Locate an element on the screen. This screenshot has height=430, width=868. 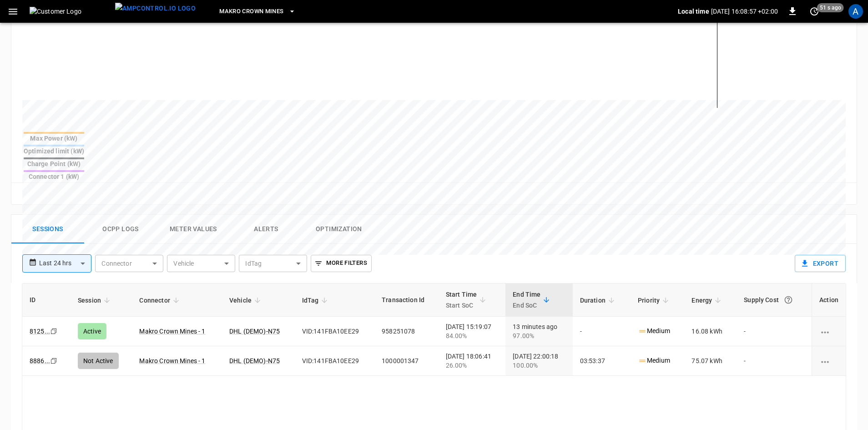
span: Vehicle is located at coordinates (246, 300).